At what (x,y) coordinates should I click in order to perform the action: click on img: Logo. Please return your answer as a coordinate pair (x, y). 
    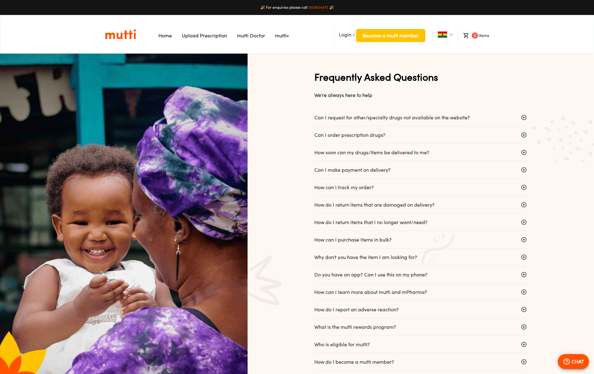
    Looking at the image, I should click on (120, 34).